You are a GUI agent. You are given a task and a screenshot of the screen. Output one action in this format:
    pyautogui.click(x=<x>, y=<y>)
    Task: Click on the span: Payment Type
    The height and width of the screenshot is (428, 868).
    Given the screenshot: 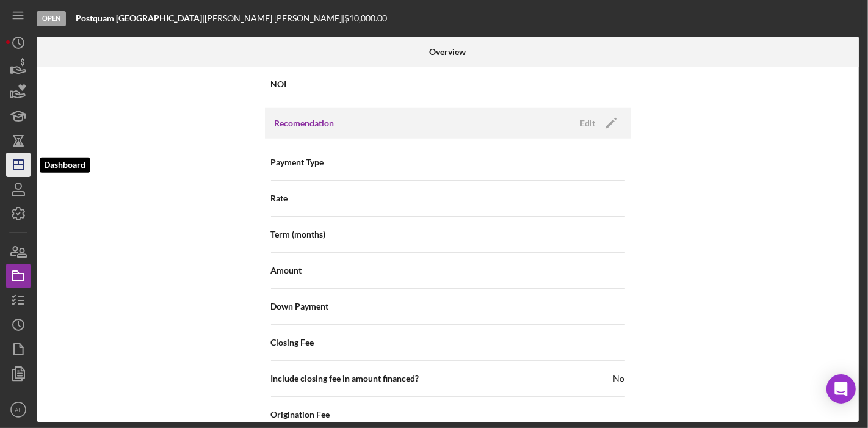 What is the action you would take?
    pyautogui.click(x=298, y=162)
    